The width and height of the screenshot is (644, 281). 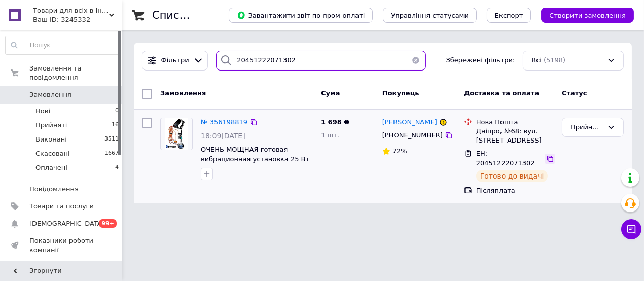 I want to click on button: Управління статусами, so click(x=429, y=15).